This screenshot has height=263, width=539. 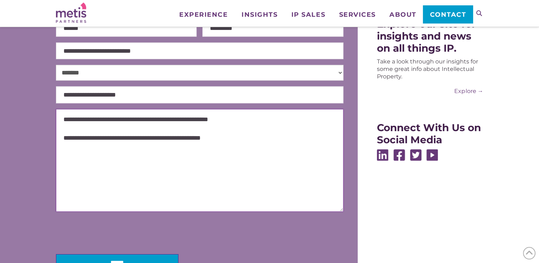 I want to click on img: Youtube, so click(x=432, y=155).